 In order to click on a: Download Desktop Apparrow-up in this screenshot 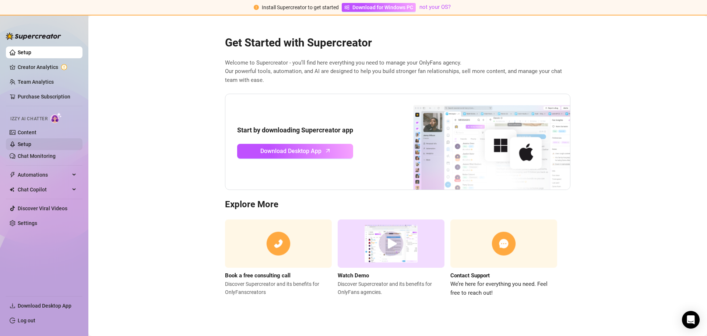, I will do `click(295, 151)`.